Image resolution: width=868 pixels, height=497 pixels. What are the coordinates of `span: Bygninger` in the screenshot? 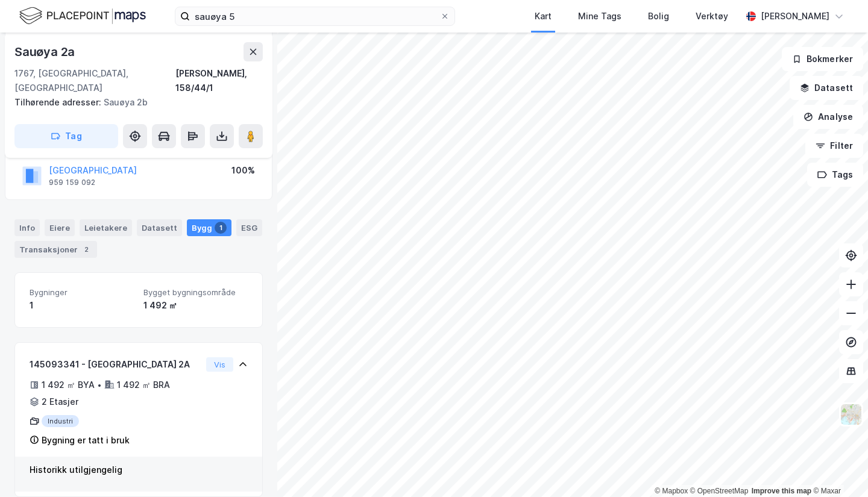 It's located at (81, 292).